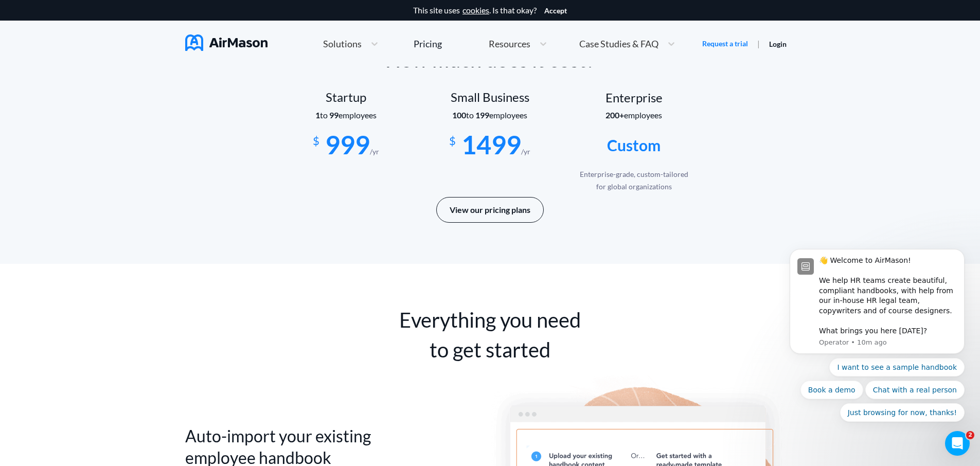 The height and width of the screenshot is (466, 980). I want to click on p: Message from Operator, sent 10m ago, so click(114, 107).